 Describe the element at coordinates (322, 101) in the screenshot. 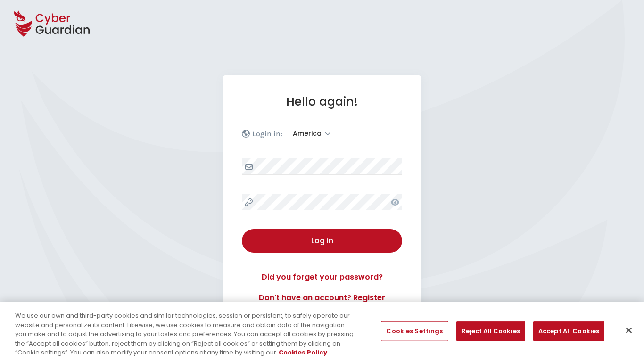

I see `h1: Hello again!` at that location.